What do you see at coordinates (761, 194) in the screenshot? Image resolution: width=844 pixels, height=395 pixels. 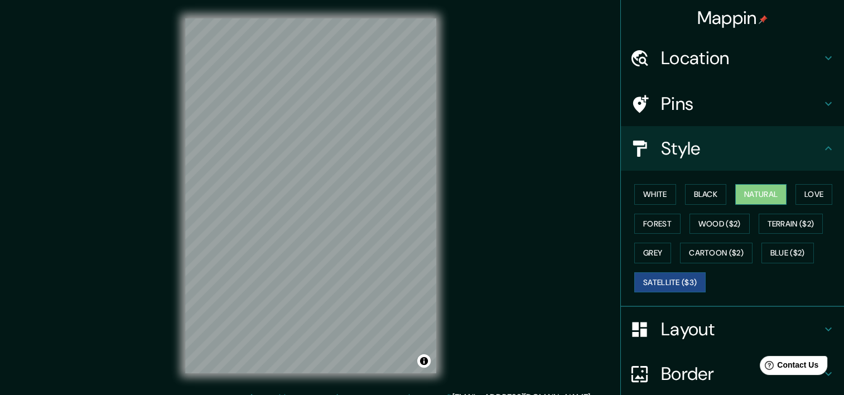 I see `button: Natural` at bounding box center [761, 194].